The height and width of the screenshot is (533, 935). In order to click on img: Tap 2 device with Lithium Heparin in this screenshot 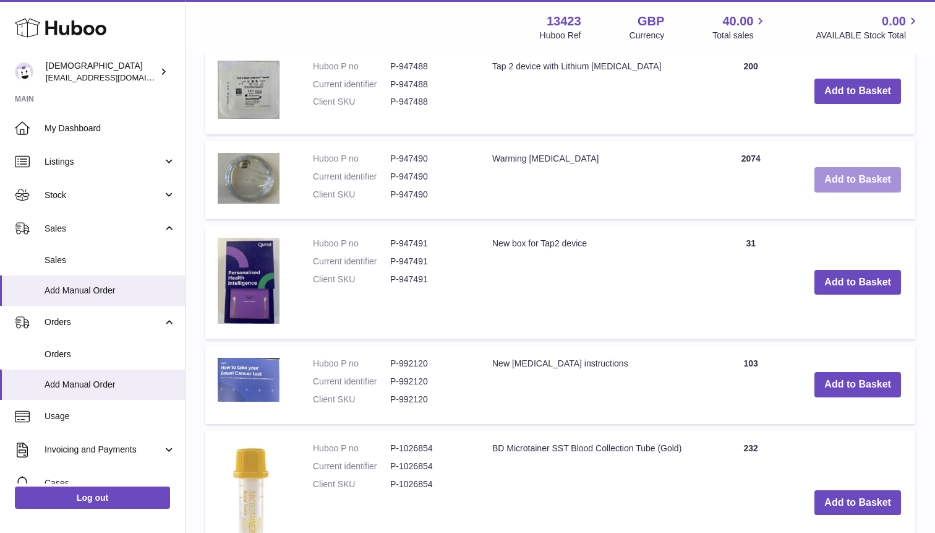, I will do `click(249, 90)`.